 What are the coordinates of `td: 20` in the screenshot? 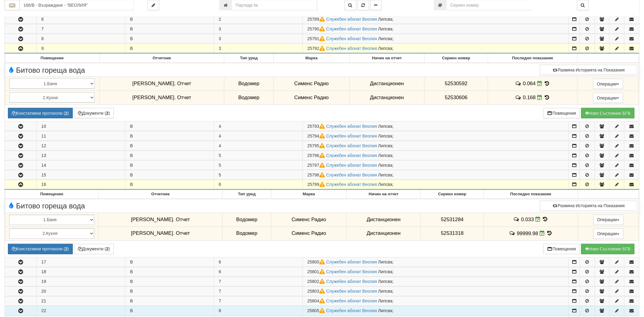 It's located at (80, 291).